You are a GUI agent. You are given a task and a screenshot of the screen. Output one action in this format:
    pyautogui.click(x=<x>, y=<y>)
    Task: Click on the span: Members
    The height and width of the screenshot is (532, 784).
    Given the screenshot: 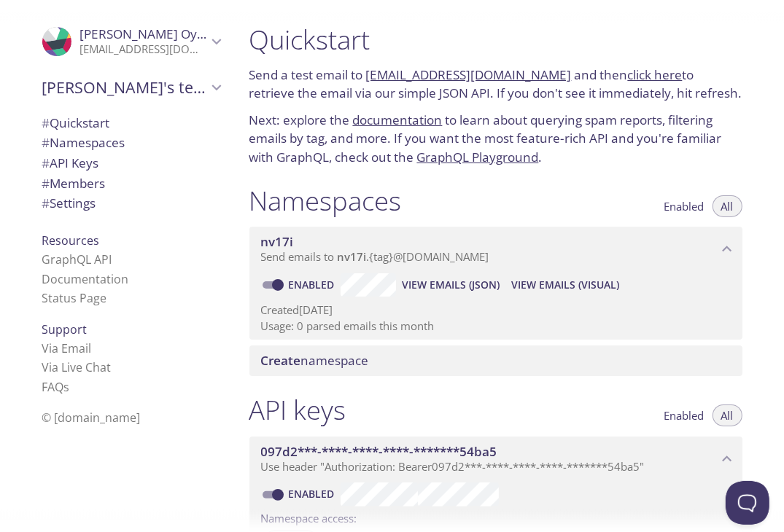 What is the action you would take?
    pyautogui.click(x=74, y=183)
    